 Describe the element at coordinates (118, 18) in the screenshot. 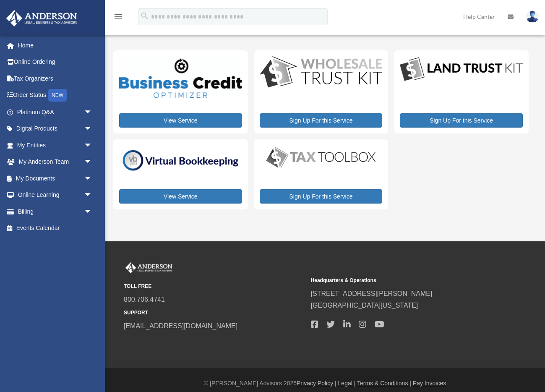

I see `a: menu` at that location.